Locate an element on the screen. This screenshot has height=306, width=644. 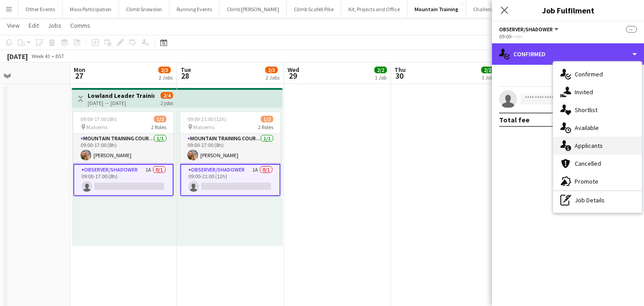
div: Total fee is located at coordinates (514, 120).